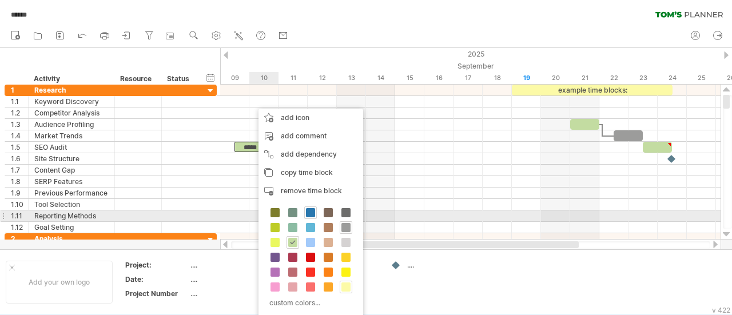 The image size is (732, 315). What do you see at coordinates (351, 78) in the screenshot?
I see `div: Saturday, 13 September 2025` at bounding box center [351, 78].